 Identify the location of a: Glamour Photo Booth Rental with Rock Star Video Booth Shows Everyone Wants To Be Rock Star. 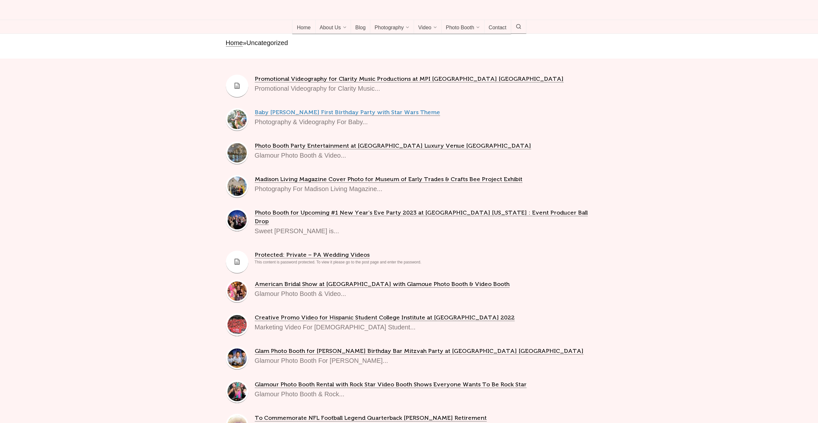
(390, 384).